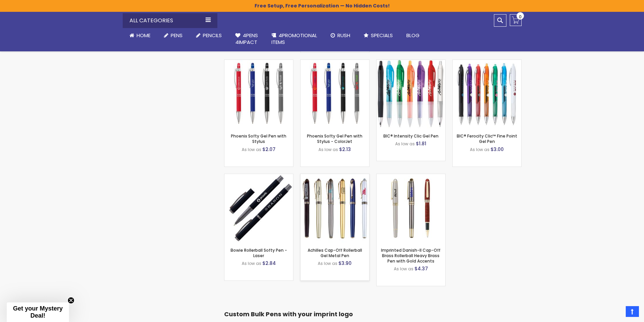 The width and height of the screenshot is (644, 322). Describe the element at coordinates (288, 314) in the screenshot. I see `strong: Custom Bulk Pens with your imprint logo` at that location.